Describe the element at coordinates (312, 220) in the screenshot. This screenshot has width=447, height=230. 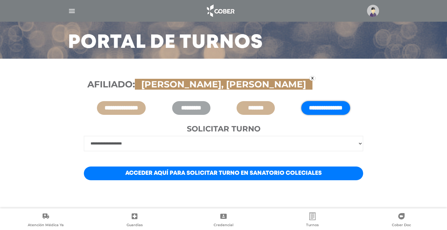
I see `a: Turnos` at that location.